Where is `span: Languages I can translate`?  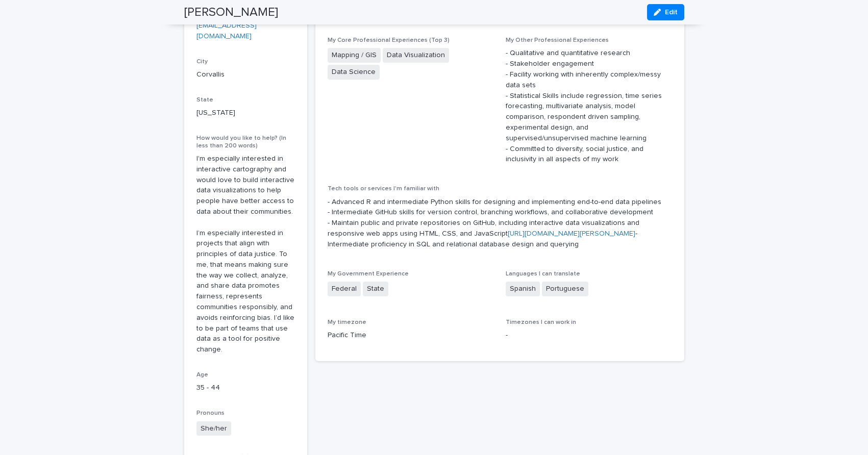 span: Languages I can translate is located at coordinates (543, 274).